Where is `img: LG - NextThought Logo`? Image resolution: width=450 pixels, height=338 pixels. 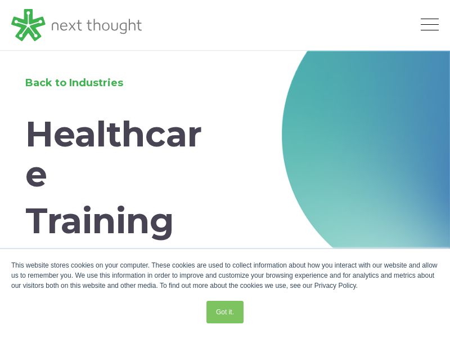 img: LG - NextThought Logo is located at coordinates (77, 25).